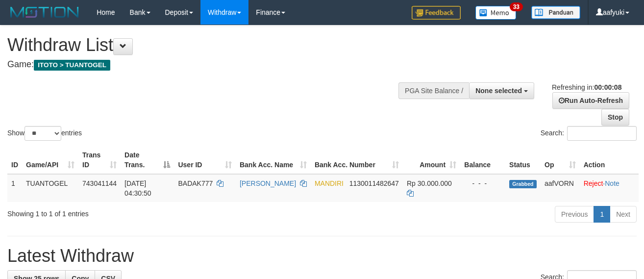 The width and height of the screenshot is (644, 279). Describe the element at coordinates (587, 88) in the screenshot. I see `span: Refreshing in:` at that location.